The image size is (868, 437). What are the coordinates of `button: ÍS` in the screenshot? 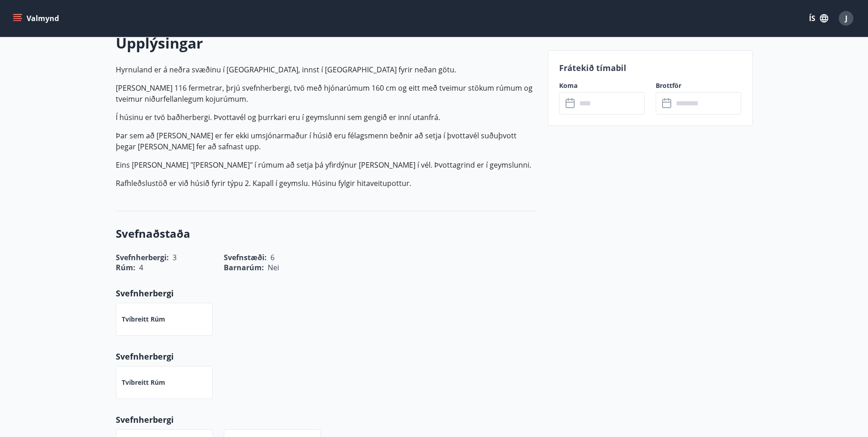 It's located at (819, 18).